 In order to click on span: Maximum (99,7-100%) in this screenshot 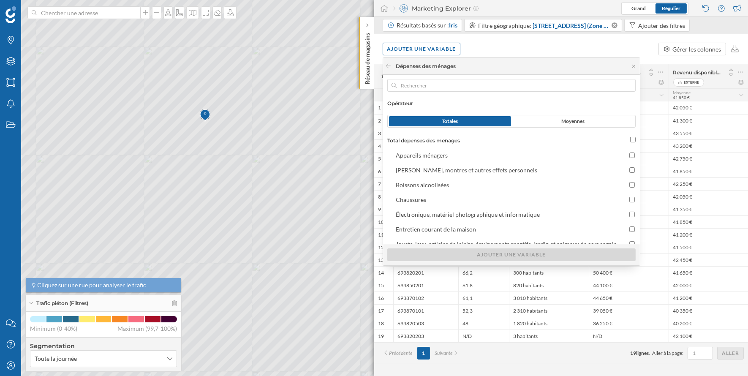, I will do `click(147, 329)`.